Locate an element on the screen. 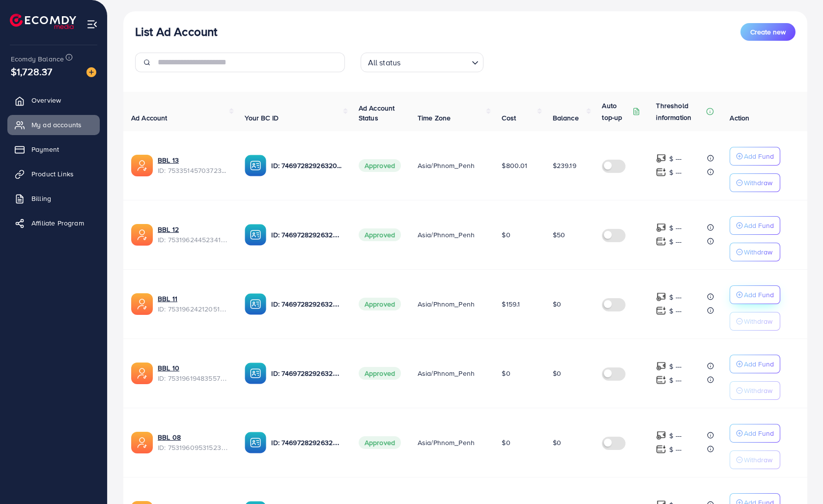 The image size is (823, 504). a: Payment is located at coordinates (53, 149).